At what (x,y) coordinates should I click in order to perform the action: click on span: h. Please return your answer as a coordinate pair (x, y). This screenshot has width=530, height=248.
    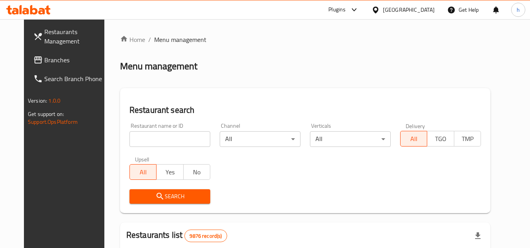
    Looking at the image, I should click on (518, 10).